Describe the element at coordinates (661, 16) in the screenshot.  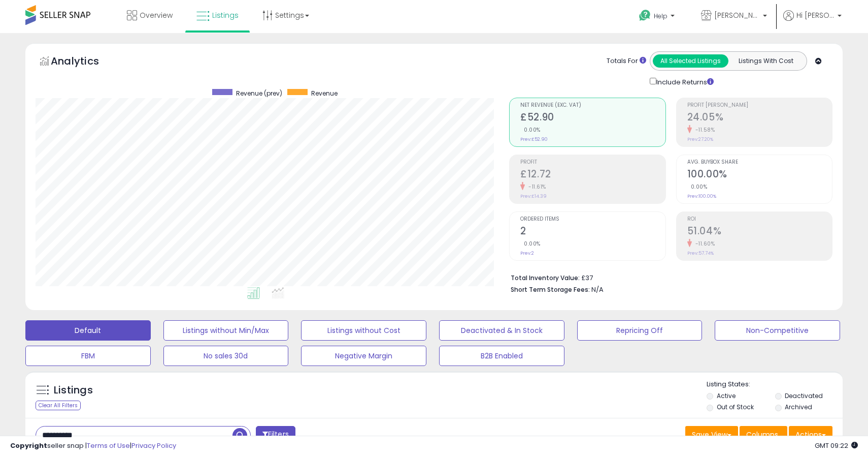
I see `span: Help` at that location.